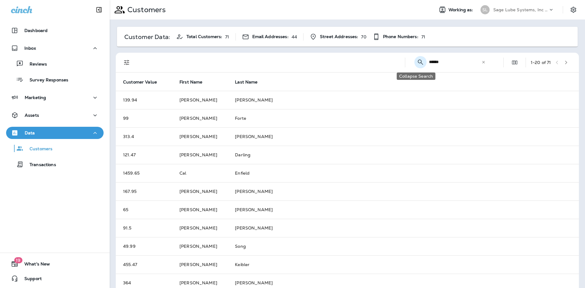 This screenshot has height=288, width=585. What do you see at coordinates (144, 155) in the screenshot?
I see `td: 121.47` at bounding box center [144, 155].